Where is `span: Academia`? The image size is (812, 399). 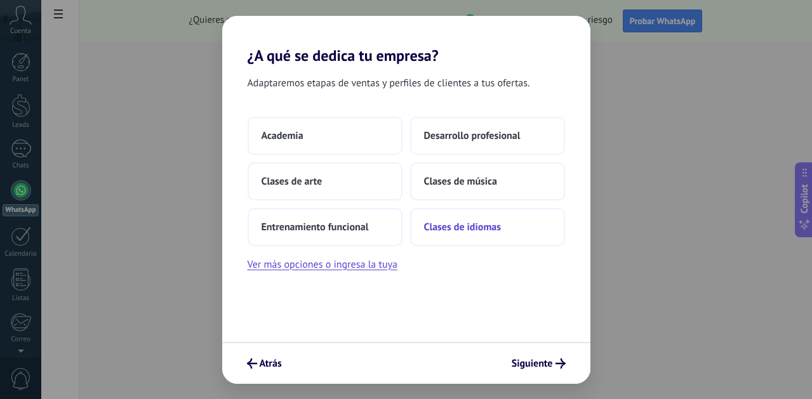 span: Academia is located at coordinates (283, 136).